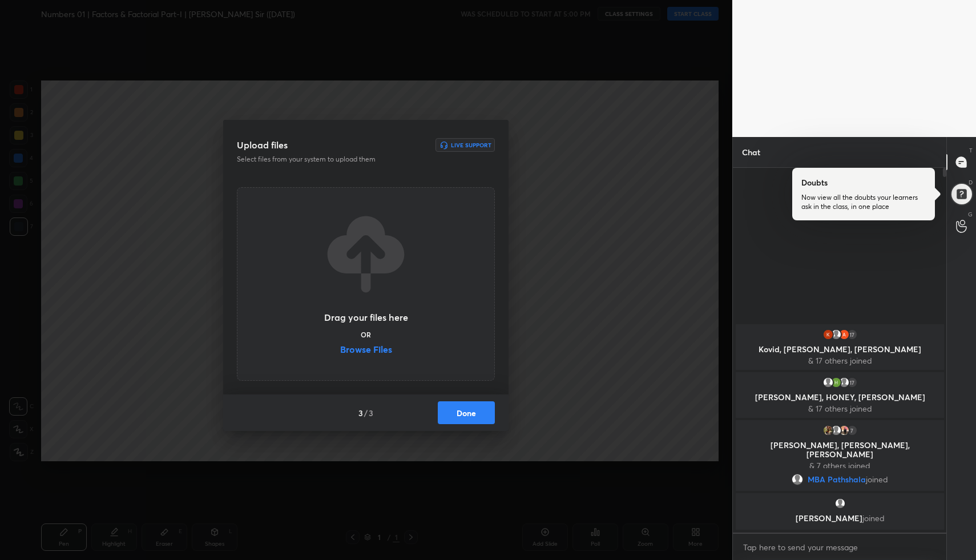  I want to click on p: Chat, so click(751, 151).